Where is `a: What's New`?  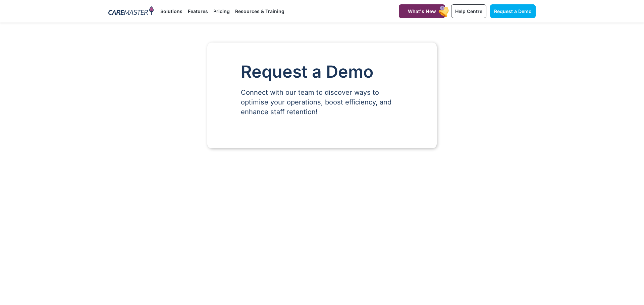
a: What's New is located at coordinates (422, 11).